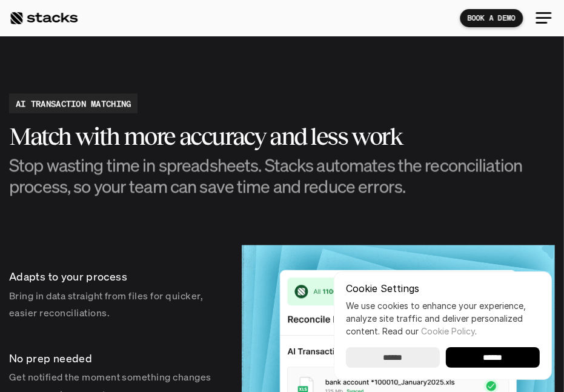 The image size is (564, 392). I want to click on a: BOOK A DEMO, so click(492, 18).